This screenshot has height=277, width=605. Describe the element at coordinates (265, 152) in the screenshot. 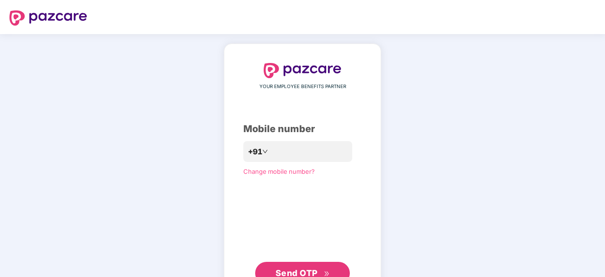

I see `span: down` at that location.